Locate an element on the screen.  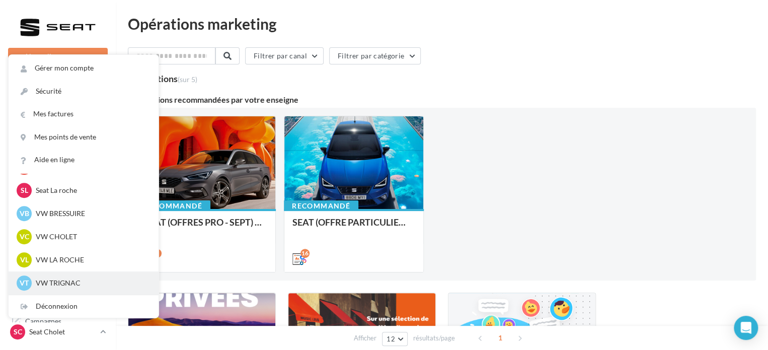
span: SC is located at coordinates (18, 332).